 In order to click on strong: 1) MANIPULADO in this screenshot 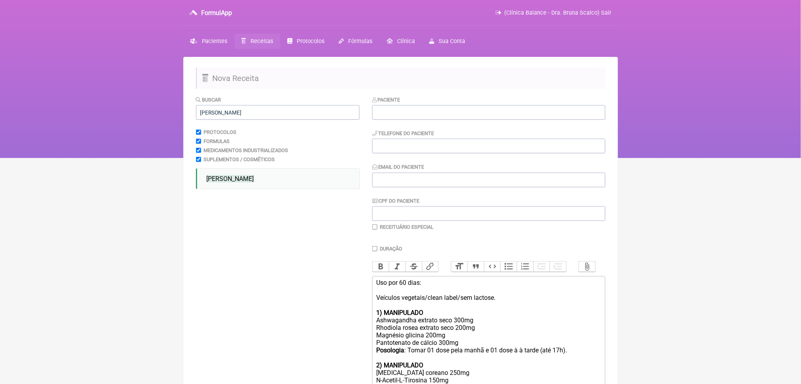, I will do `click(399, 312)`.